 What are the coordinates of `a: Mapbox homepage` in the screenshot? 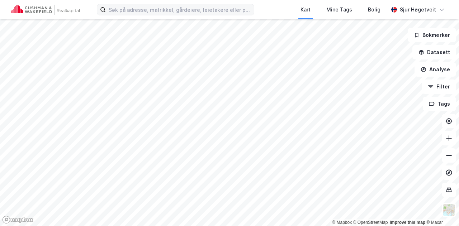 It's located at (18, 220).